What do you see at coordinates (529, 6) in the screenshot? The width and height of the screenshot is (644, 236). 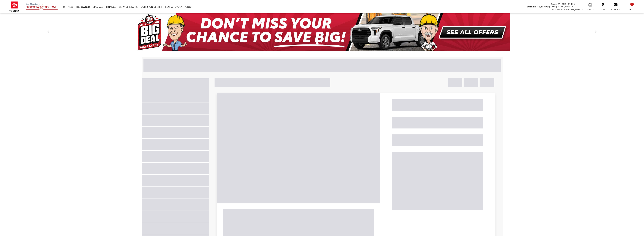 I see `span: Sales` at bounding box center [529, 6].